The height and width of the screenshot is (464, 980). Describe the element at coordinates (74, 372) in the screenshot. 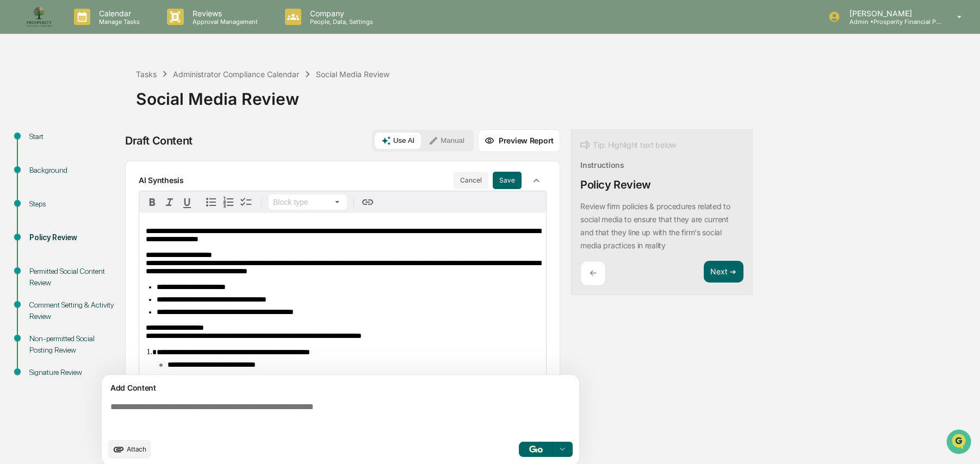

I see `div: Signature Review` at that location.